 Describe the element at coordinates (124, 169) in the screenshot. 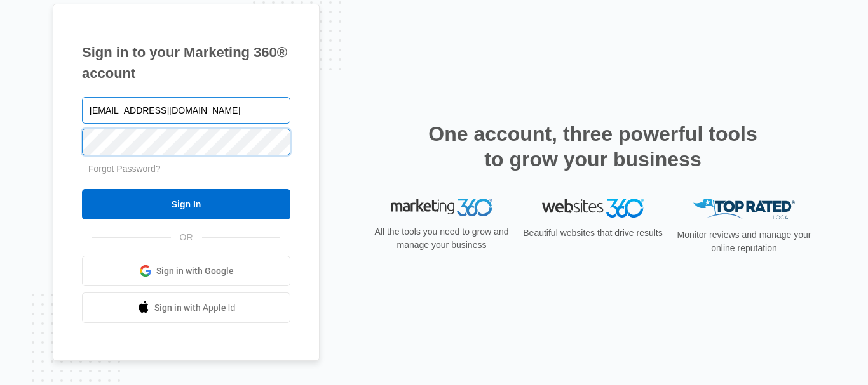

I see `a: Forgot Password?` at that location.